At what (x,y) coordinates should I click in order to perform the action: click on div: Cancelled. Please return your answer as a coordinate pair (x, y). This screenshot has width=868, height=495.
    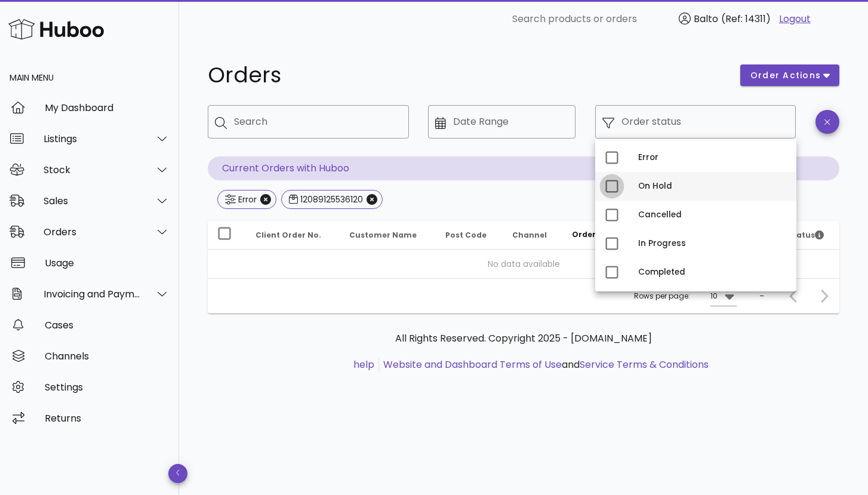
    Looking at the image, I should click on (712, 215).